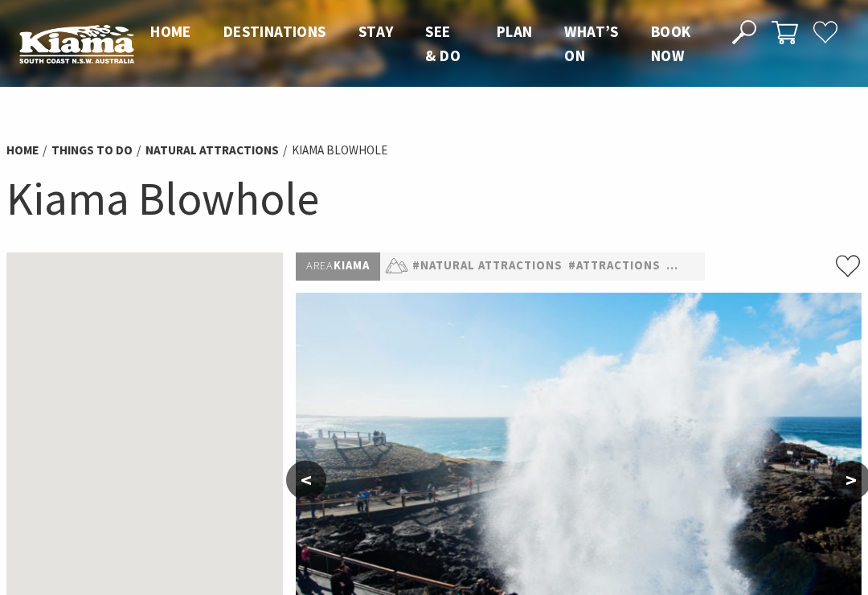  What do you see at coordinates (591, 43) in the screenshot?
I see `span: What’s On` at bounding box center [591, 43].